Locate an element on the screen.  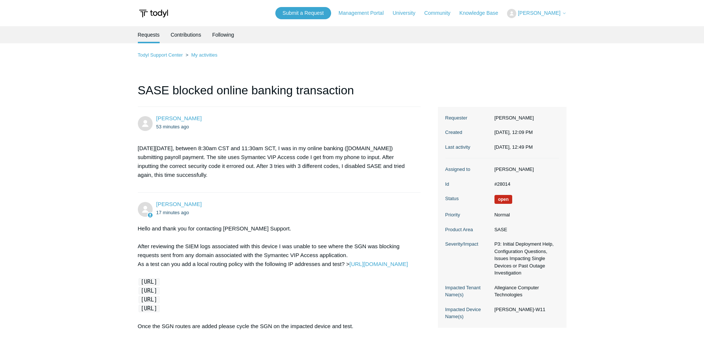
a: Management Portal is located at coordinates (365, 13).